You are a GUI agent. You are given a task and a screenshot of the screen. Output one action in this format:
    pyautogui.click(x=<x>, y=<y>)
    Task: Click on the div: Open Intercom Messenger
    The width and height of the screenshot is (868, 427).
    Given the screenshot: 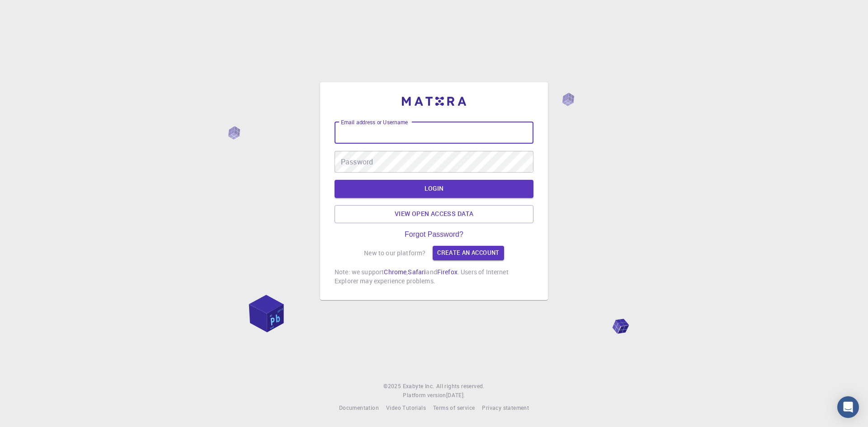 What is the action you would take?
    pyautogui.click(x=848, y=407)
    